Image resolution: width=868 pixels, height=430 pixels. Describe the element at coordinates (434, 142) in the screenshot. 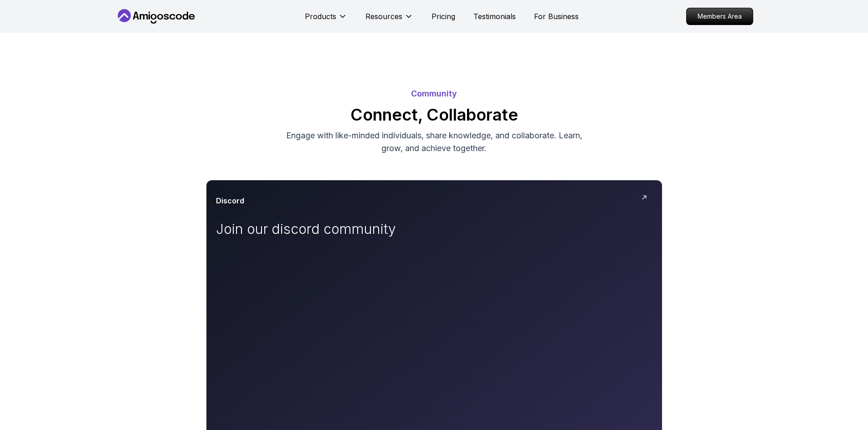

I see `p: Engage with like-minded individuals, share knowledge, and collaborate. Learn, grow, and achieve t...` at that location.